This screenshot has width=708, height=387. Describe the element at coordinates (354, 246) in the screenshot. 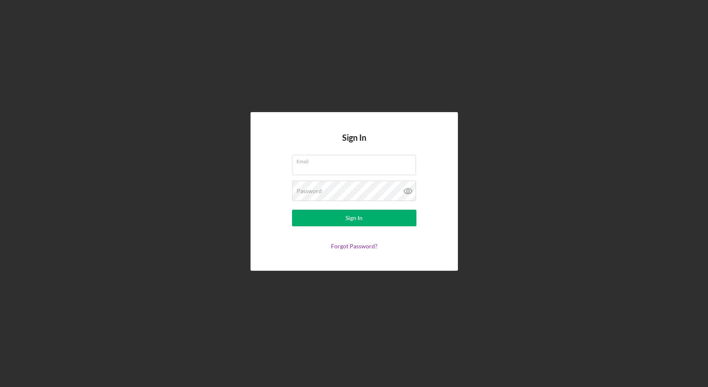

I see `a: Forgot Password?` at that location.